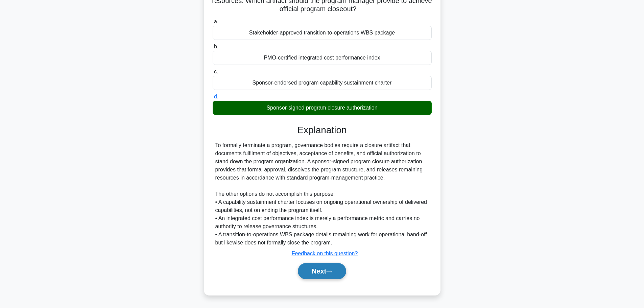 The height and width of the screenshot is (308, 644). I want to click on div: To formally terminate a program, governance bodies require a closure artifact that documents fulf..., so click(322, 194).